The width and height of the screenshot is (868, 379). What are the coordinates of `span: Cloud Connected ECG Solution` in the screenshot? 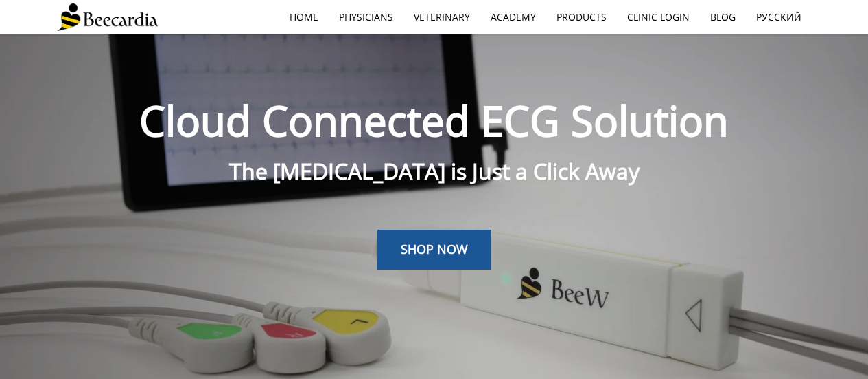 It's located at (434, 120).